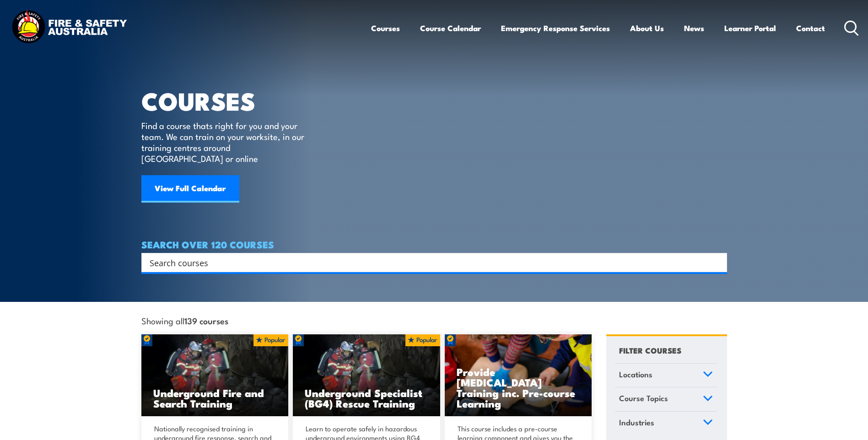 This screenshot has width=868, height=440. What do you see at coordinates (185, 320) in the screenshot?
I see `span: Showing all` at bounding box center [185, 320].